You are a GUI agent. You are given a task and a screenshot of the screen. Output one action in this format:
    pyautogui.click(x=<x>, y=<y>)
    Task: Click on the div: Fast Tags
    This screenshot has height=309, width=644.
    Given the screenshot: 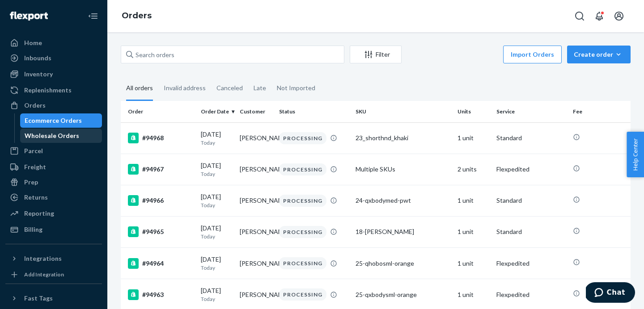 What is the action you would take?
    pyautogui.click(x=38, y=298)
    